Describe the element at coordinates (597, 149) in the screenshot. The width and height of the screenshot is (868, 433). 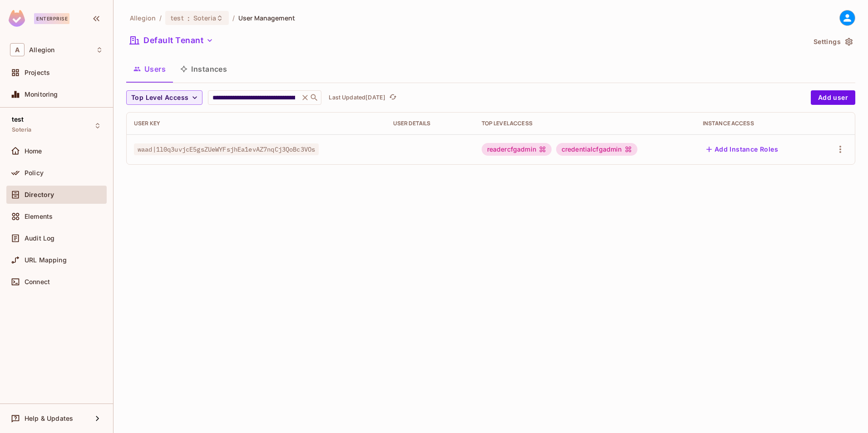
I see `div: credentialcfgadmin` at that location.